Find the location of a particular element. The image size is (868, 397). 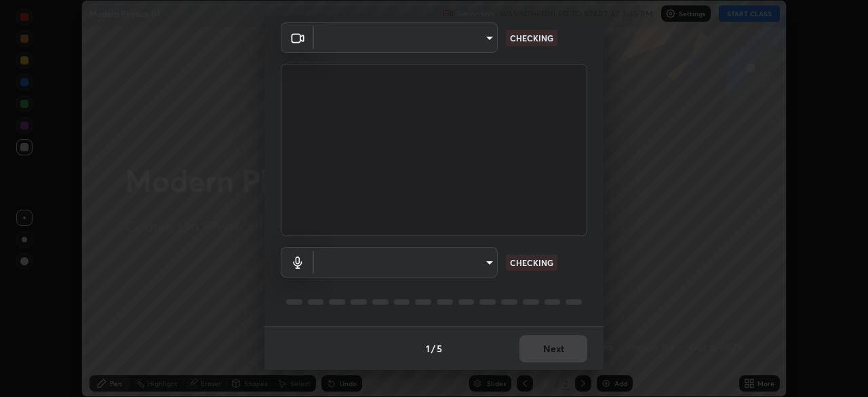

h4: 1 is located at coordinates (428, 348).